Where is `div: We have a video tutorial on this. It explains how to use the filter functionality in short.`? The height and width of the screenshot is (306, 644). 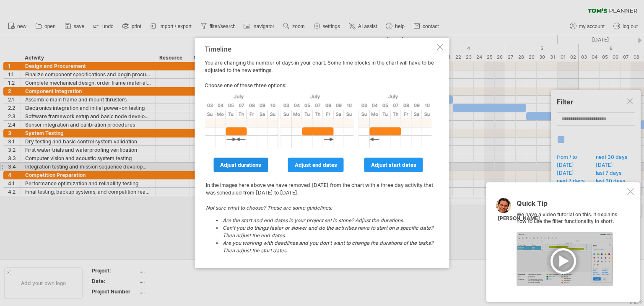 div: We have a video tutorial on this. It explains how to use the filter functionality in short. is located at coordinates (571, 243).